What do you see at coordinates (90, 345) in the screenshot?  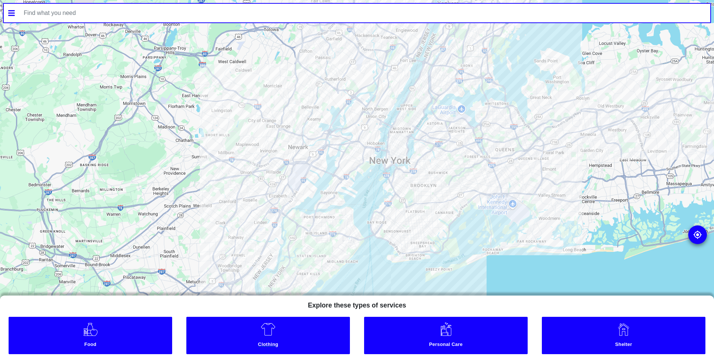 I see `small: Food` at bounding box center [90, 345].